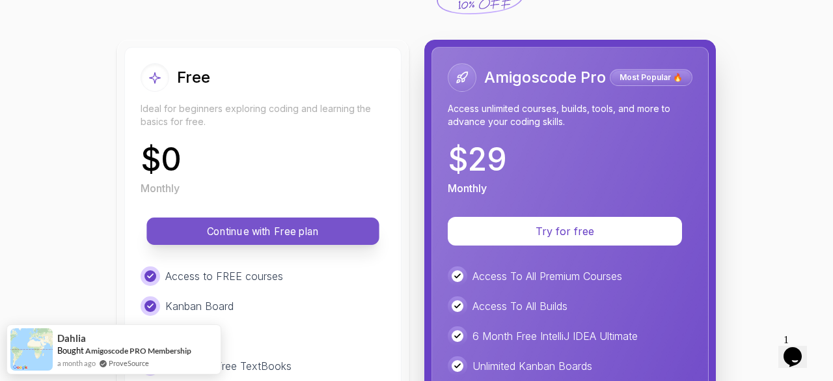 Image resolution: width=833 pixels, height=381 pixels. What do you see at coordinates (565, 231) in the screenshot?
I see `p: Try for free` at bounding box center [565, 231].